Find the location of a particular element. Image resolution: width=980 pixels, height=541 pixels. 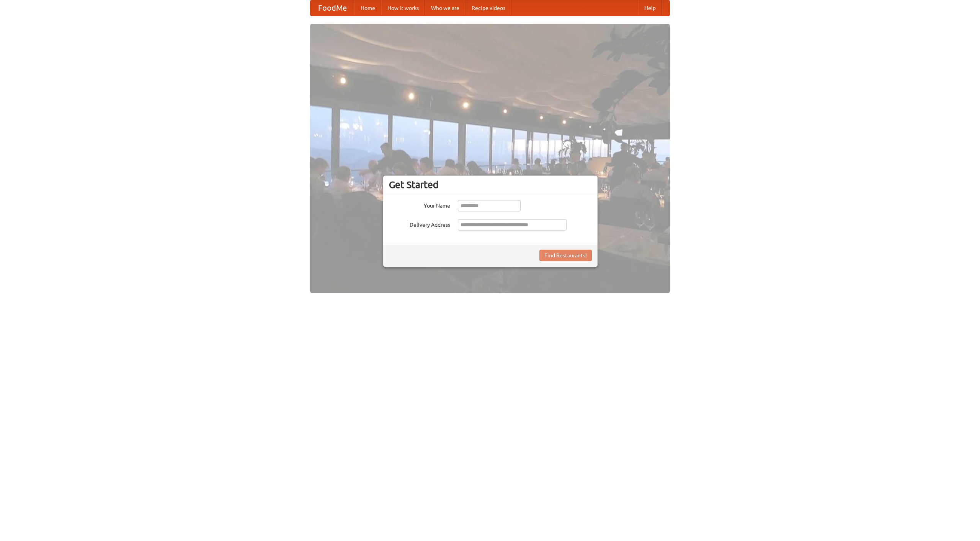

label: Delivery Address is located at coordinates (419, 224).